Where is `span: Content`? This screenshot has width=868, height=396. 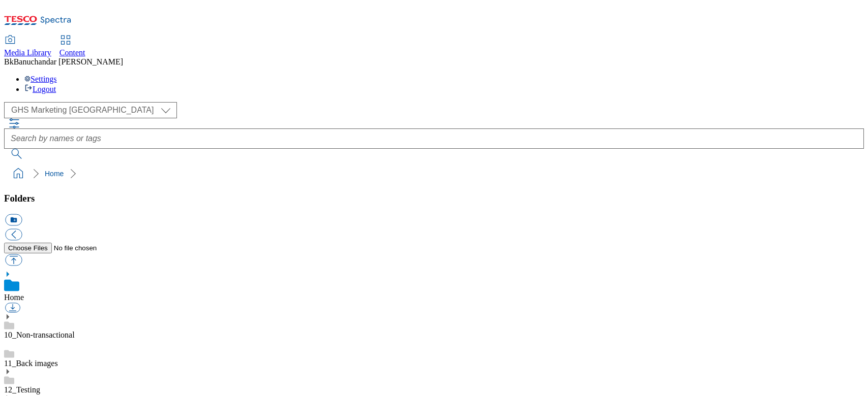 span: Content is located at coordinates (72, 52).